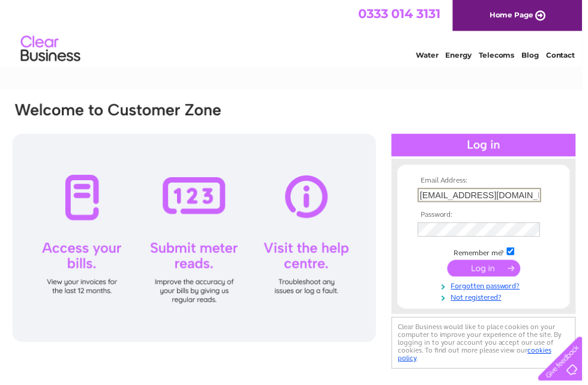 The width and height of the screenshot is (588, 385). Describe the element at coordinates (490, 288) in the screenshot. I see `a: Forgotten password?` at that location.